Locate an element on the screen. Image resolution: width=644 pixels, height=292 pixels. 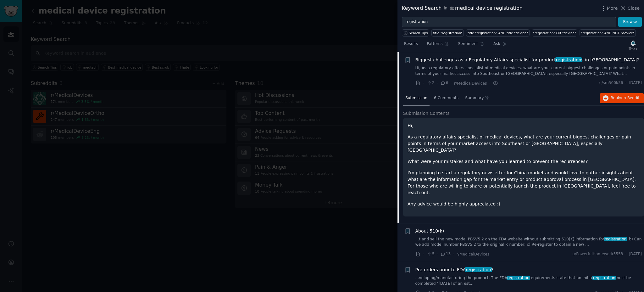
span: About 510(k) is located at coordinates (430, 231).